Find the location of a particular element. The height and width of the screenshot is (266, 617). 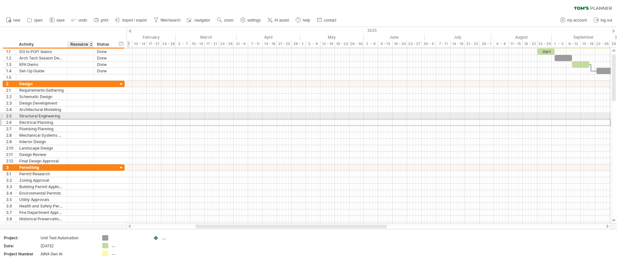

div: 3.2 is located at coordinates (11, 180).